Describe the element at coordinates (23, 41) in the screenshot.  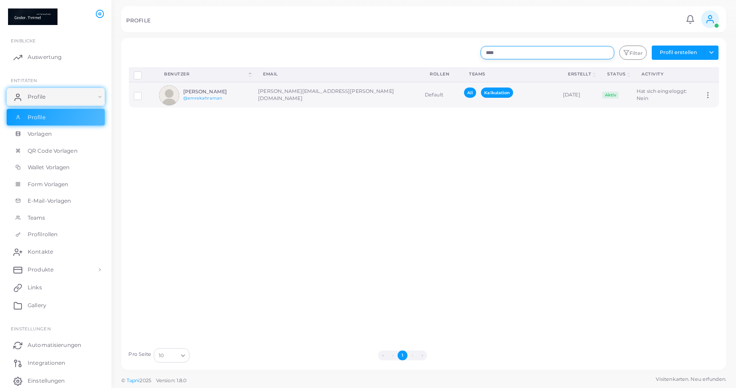
I see `span: EINBLICKE` at that location.